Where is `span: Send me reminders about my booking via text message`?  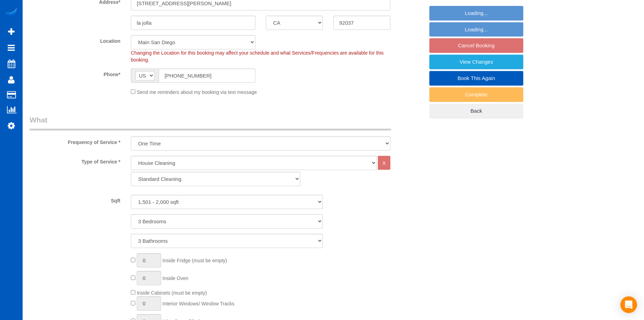
span: Send me reminders about my booking via text message is located at coordinates (197, 92).